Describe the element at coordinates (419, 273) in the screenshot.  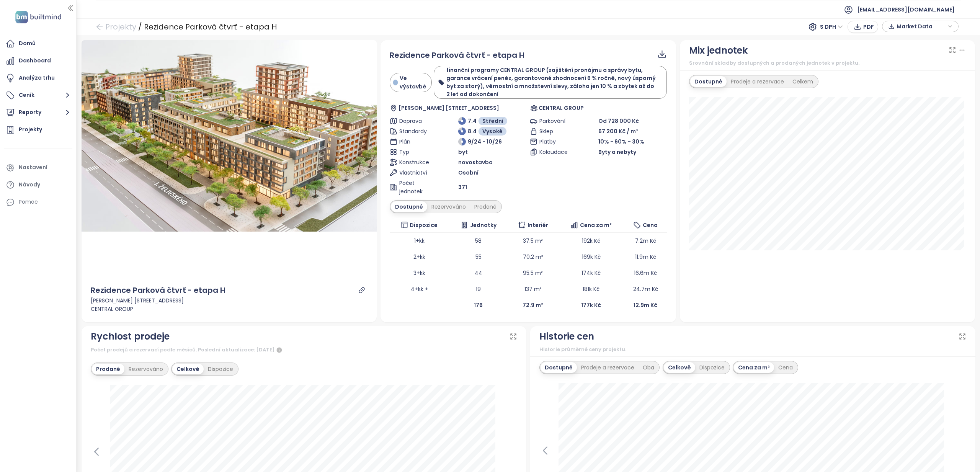
I see `td: 3+kk` at that location.